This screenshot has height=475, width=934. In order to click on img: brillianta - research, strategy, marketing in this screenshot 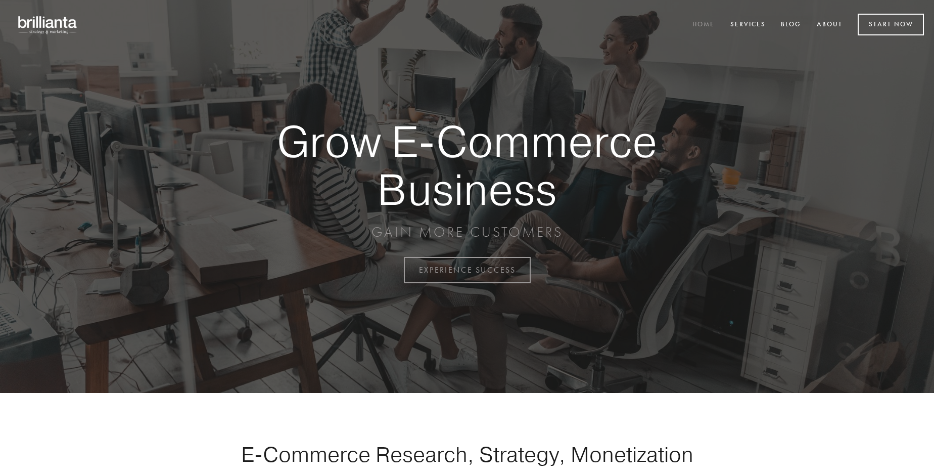, I will do `click(48, 25)`.